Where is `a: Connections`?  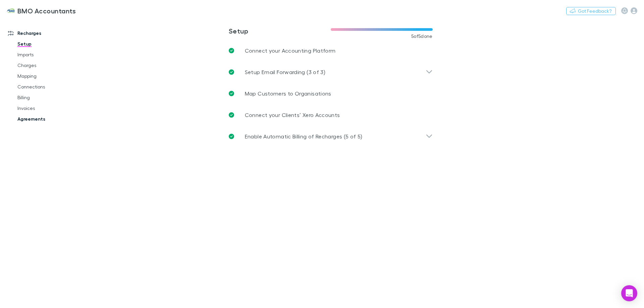 a: Connections is located at coordinates (50, 87).